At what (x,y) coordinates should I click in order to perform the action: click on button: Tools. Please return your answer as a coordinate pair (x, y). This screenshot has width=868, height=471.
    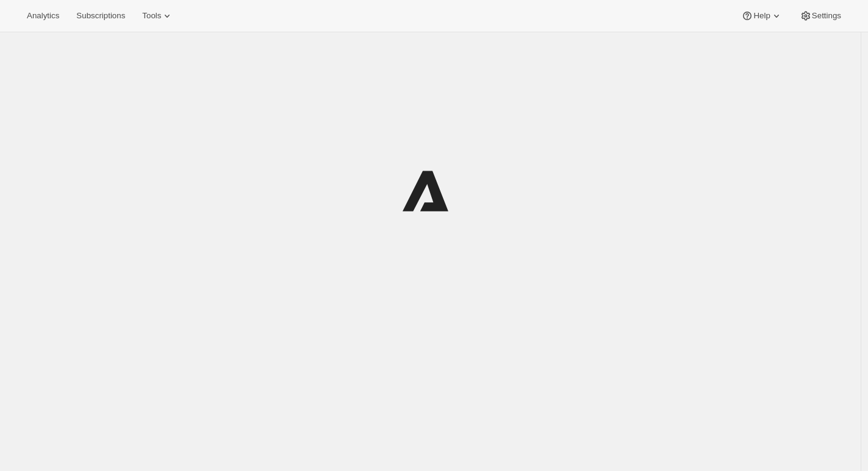
    Looking at the image, I should click on (157, 16).